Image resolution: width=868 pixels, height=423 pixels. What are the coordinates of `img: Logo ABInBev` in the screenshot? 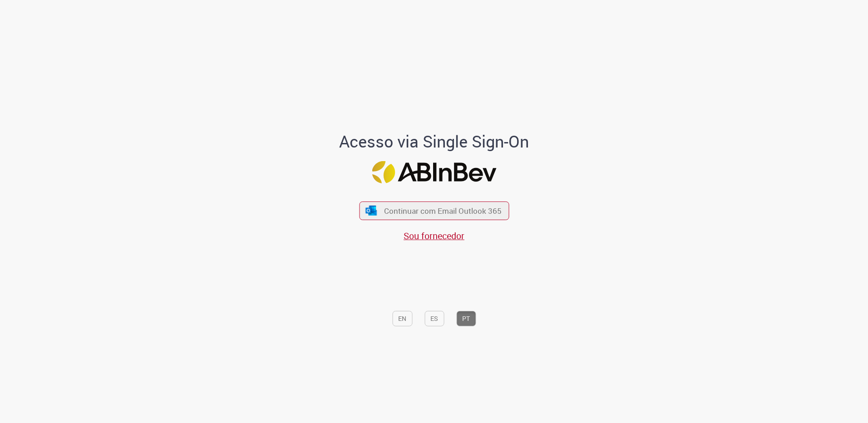 It's located at (434, 172).